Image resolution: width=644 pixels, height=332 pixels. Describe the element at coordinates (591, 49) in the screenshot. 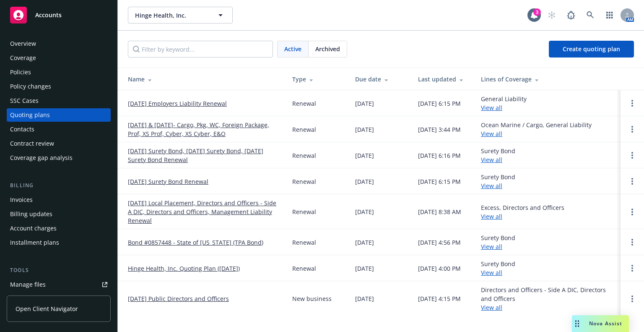

I see `a: Create quoting plan` at that location.